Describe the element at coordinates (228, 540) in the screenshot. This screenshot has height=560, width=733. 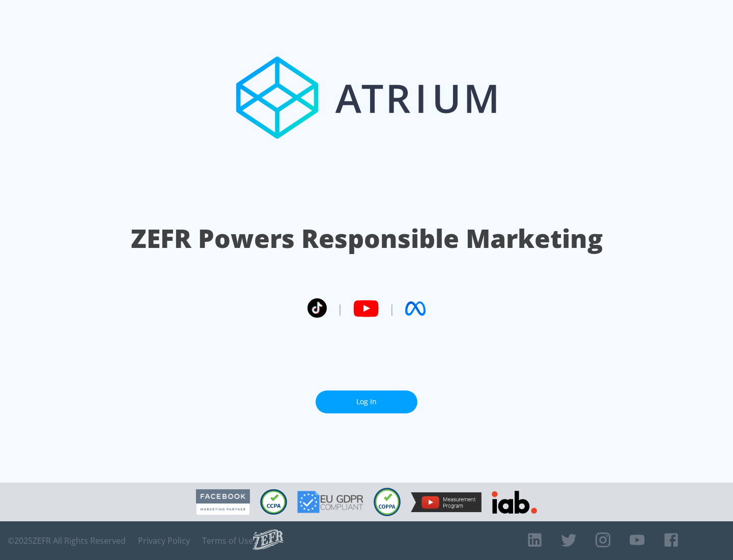
I see `a: Terms of Use` at that location.